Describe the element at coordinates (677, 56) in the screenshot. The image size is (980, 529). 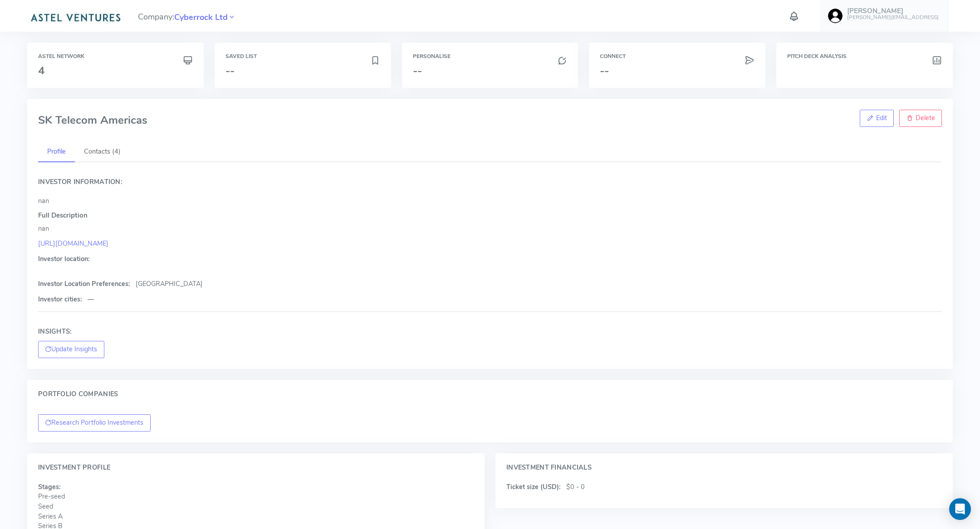
I see `h6: Connect` at that location.